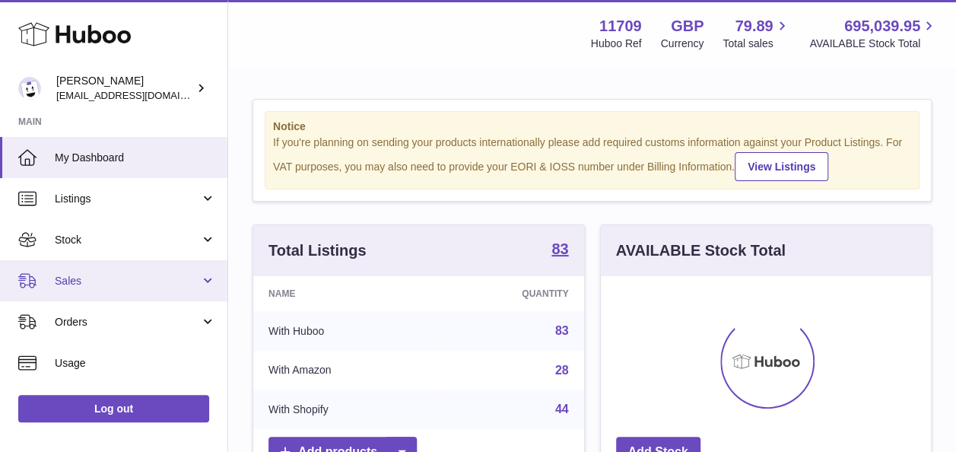  I want to click on td: With Shopify, so click(344, 409).